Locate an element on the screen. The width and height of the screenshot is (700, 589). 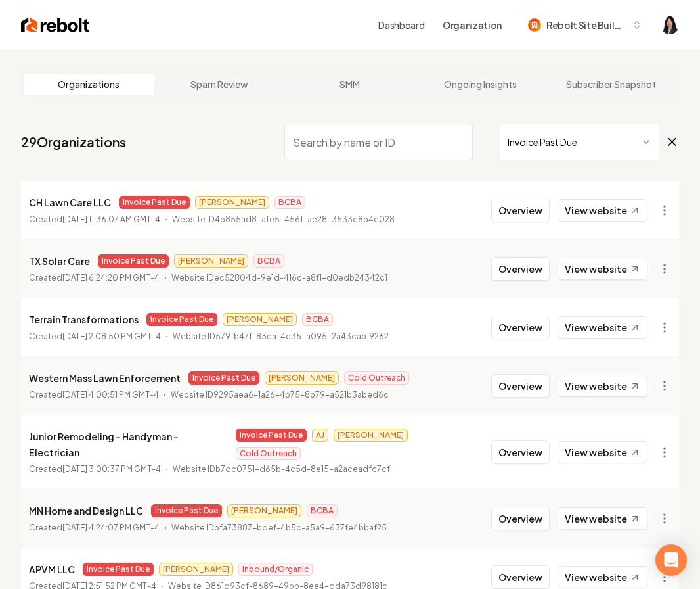
p: Website ID 9295aea6-1a26-4b75-8b79-a521b3abed6c is located at coordinates (280, 395).